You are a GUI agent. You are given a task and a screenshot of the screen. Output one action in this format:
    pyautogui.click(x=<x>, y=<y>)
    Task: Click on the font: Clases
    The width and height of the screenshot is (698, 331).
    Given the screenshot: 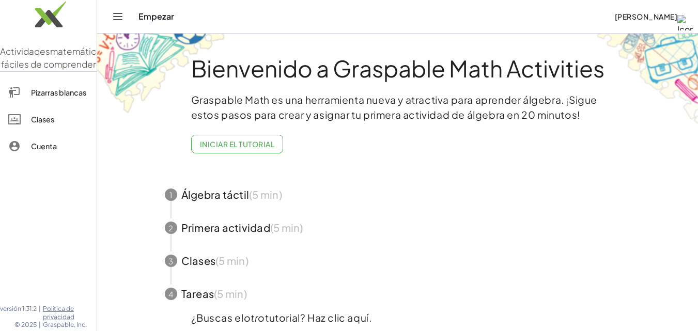 What is the action you would take?
    pyautogui.click(x=42, y=119)
    